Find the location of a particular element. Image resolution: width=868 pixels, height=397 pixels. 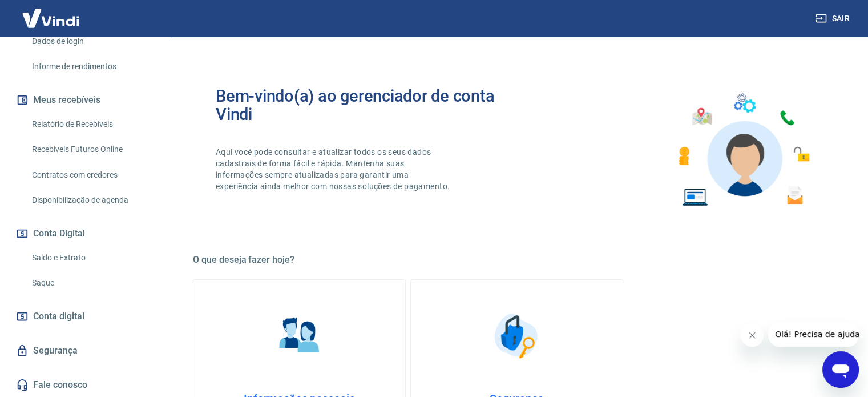

a: Contratos com credores is located at coordinates (92, 175).